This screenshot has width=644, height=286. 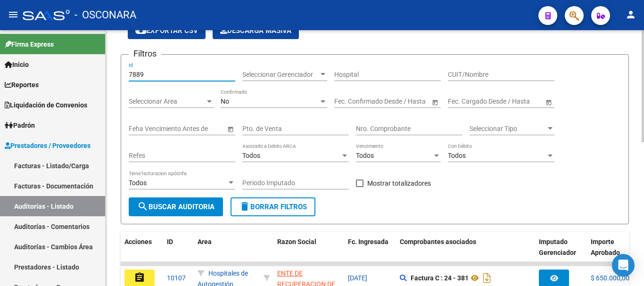 I want to click on span: Liquidación de Convenios, so click(x=46, y=105).